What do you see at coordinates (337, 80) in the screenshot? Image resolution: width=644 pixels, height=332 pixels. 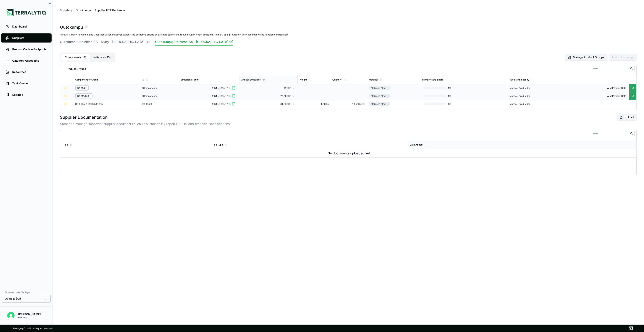 I see `div: Quantity` at bounding box center [337, 80].